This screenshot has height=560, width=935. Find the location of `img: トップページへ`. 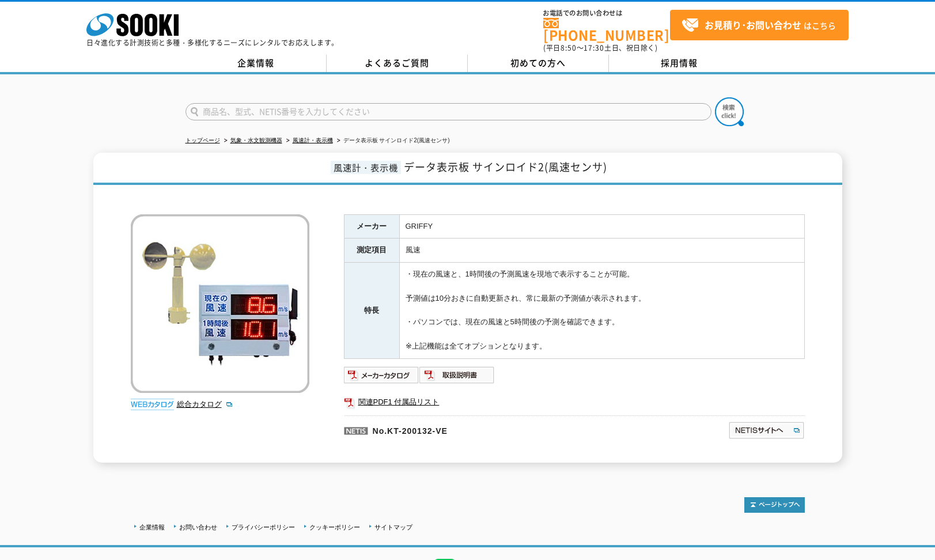

img: トップページへ is located at coordinates (774, 505).